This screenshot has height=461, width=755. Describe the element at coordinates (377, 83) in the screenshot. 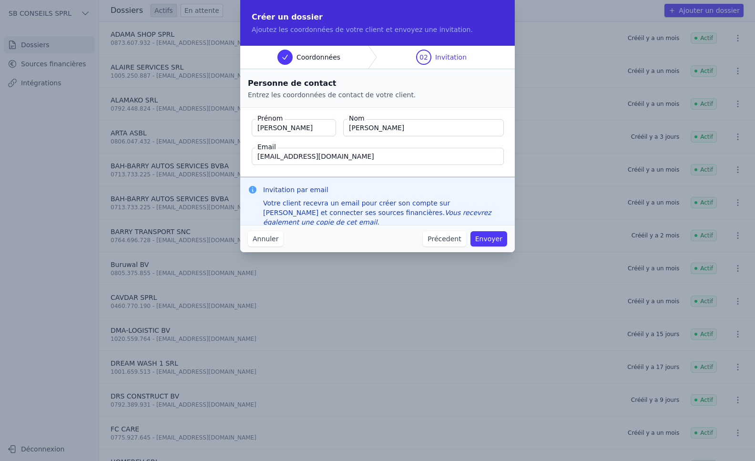

I see `h2: Personne de contact` at that location.